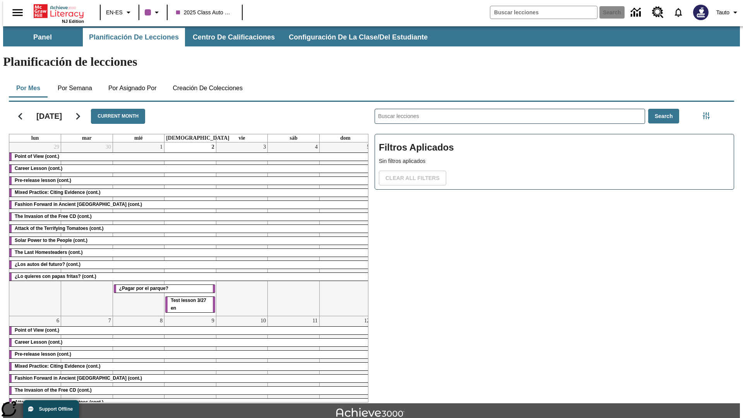 The image size is (743, 418). Describe the element at coordinates (358, 37) in the screenshot. I see `button: Configuración de la clase/del estudiante` at that location.